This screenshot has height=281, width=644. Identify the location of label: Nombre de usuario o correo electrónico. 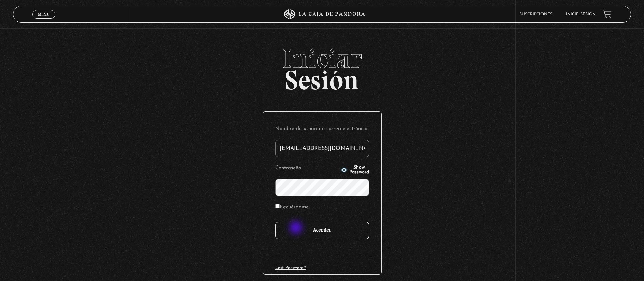
(322, 129).